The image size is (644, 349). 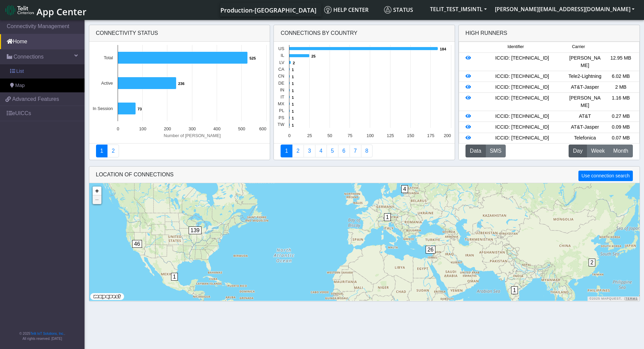 What do you see at coordinates (283, 55) in the screenshot?
I see `text: IL` at bounding box center [283, 55].